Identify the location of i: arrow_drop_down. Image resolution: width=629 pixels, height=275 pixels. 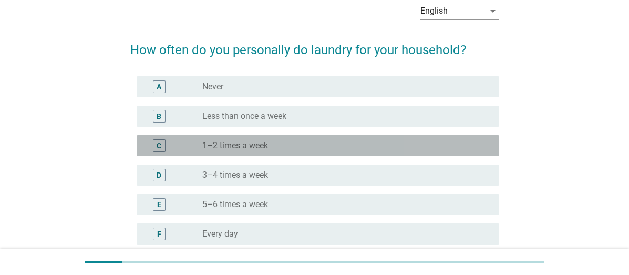
(493, 11).